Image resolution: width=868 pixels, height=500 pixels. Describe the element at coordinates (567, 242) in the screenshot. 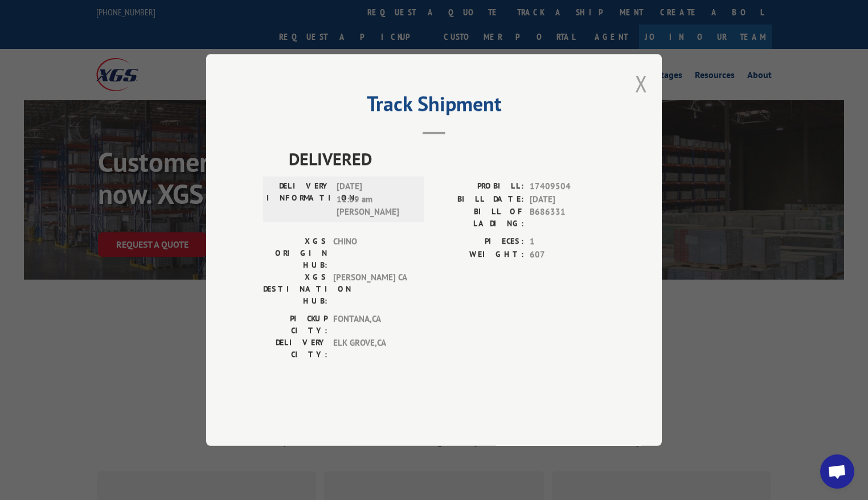

I see `span: 1` at that location.